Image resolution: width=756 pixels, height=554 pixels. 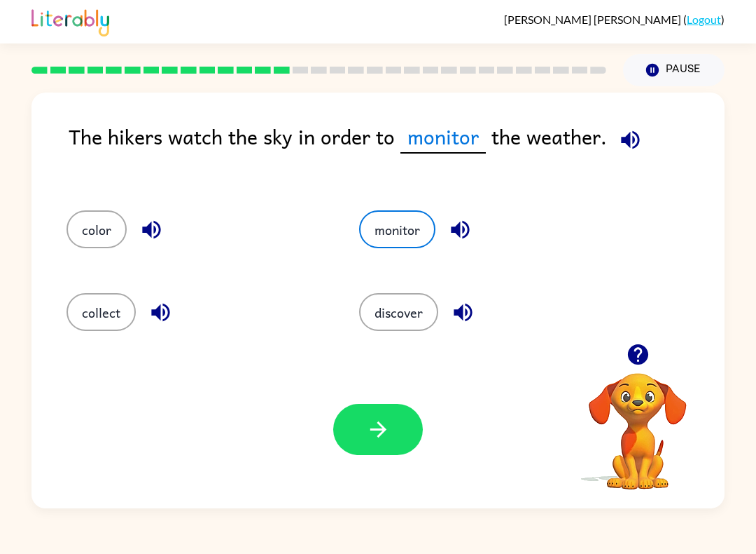 I want to click on button: monitor, so click(x=397, y=229).